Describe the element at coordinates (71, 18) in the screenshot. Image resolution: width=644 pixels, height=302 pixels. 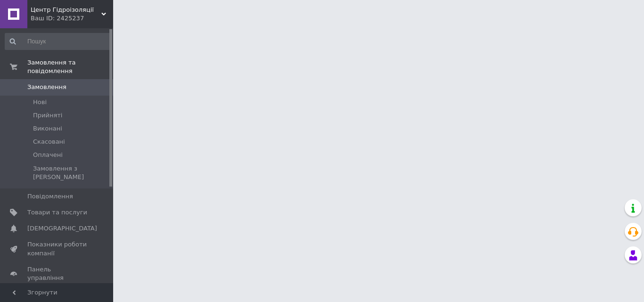
I see `div: Ваш ID: 2425237` at that location.